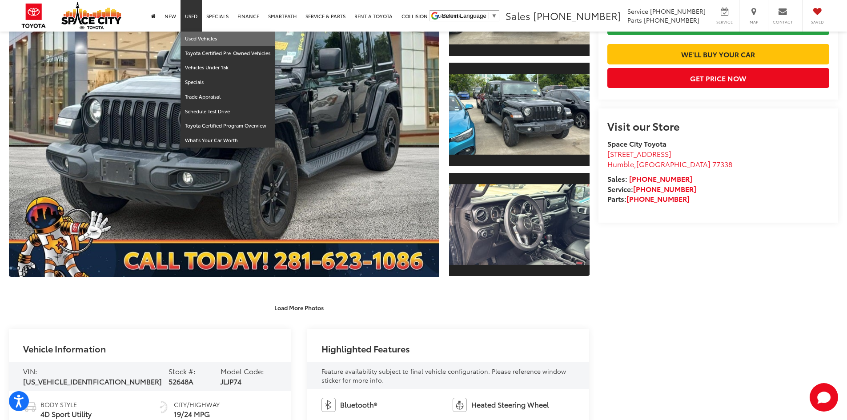 This screenshot has width=847, height=420. I want to click on span: 4D Sport Utility, so click(66, 414).